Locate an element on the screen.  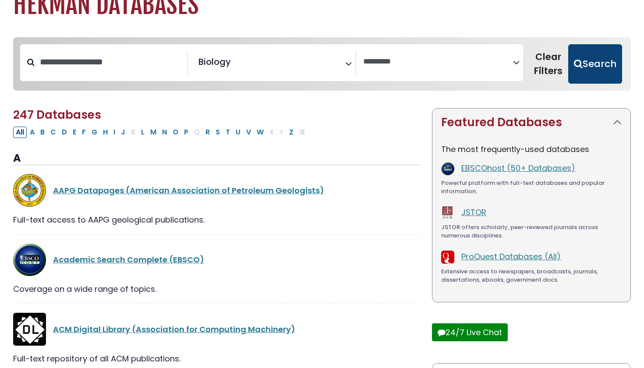
button: Filter Results A is located at coordinates (32, 132).